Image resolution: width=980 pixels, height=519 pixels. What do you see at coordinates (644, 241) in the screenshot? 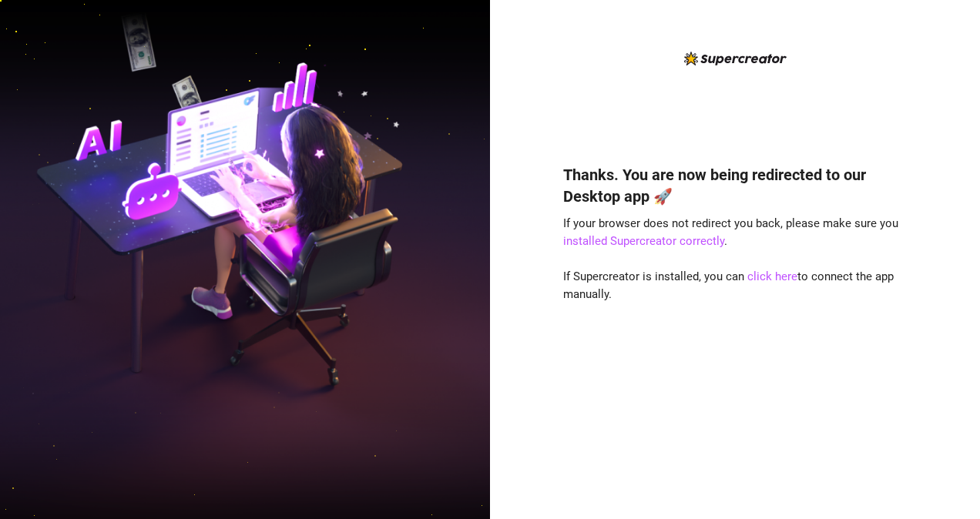
I see `a: installed Supercreator correctly` at bounding box center [644, 241].